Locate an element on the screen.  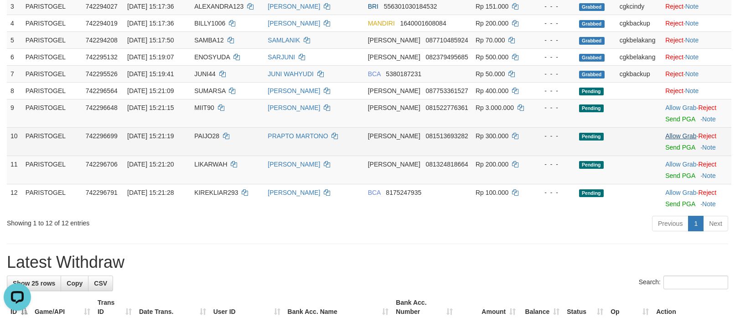
span: Copy 087710485924 to clipboard is located at coordinates (447, 40).